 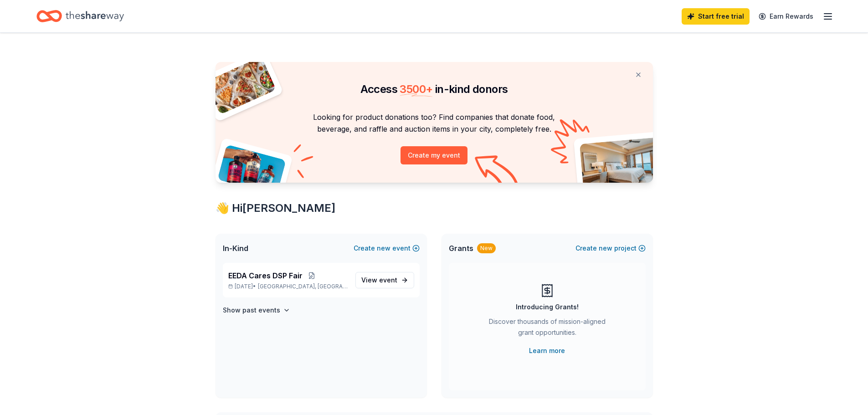 I want to click on div: New, so click(x=486, y=248).